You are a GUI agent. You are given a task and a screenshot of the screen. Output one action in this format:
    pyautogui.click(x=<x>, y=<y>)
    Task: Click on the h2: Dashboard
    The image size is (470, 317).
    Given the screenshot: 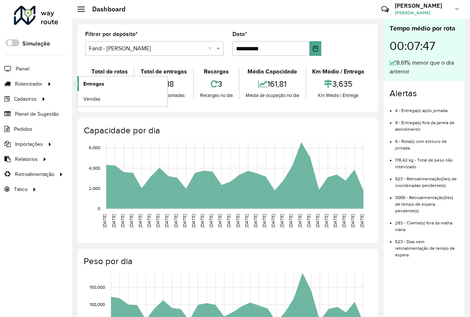 What is the action you would take?
    pyautogui.click(x=105, y=9)
    